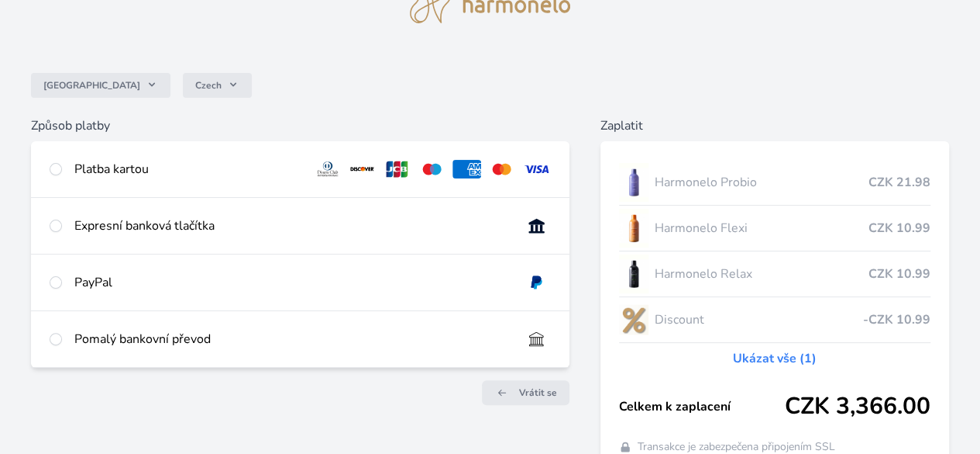 The width and height of the screenshot is (980, 454). What do you see at coordinates (761, 182) in the screenshot?
I see `span: Harmonelo Probio` at bounding box center [761, 182].